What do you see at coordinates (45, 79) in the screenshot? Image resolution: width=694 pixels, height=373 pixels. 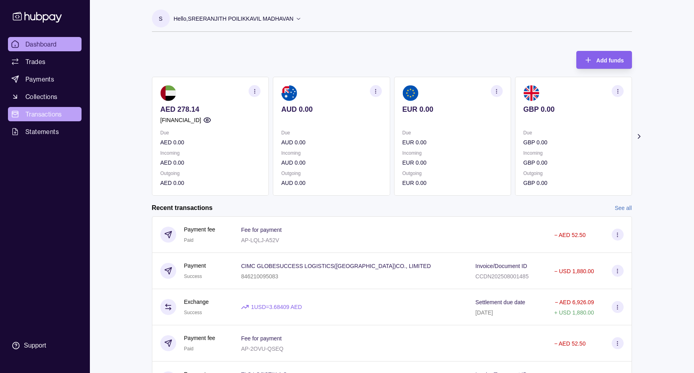 I see `a: Payments` at bounding box center [45, 79].